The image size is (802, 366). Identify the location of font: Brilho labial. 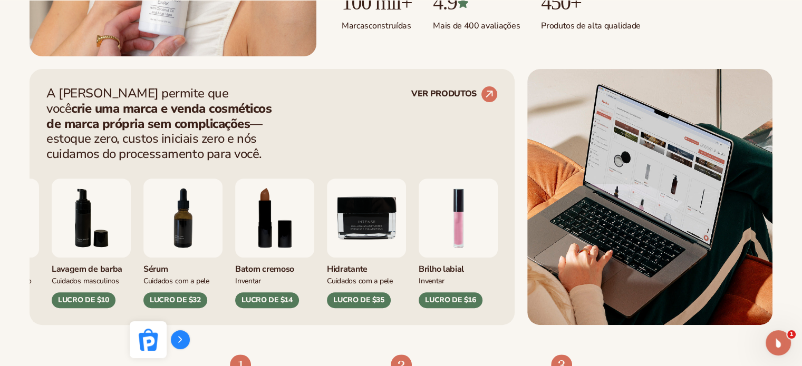
(441, 269).